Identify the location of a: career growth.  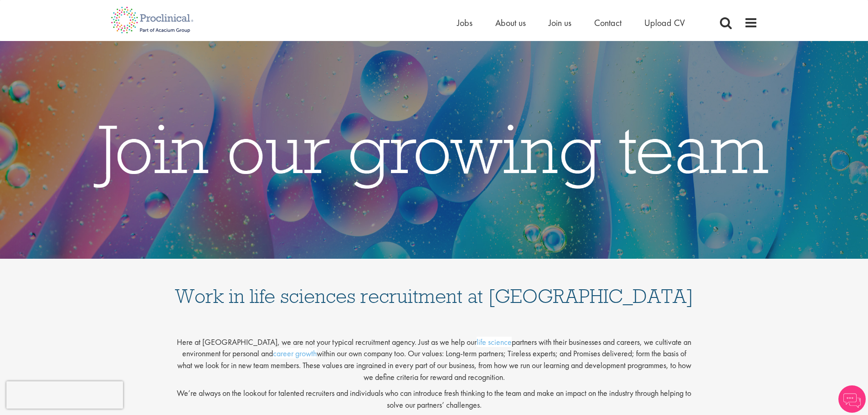
(295, 353).